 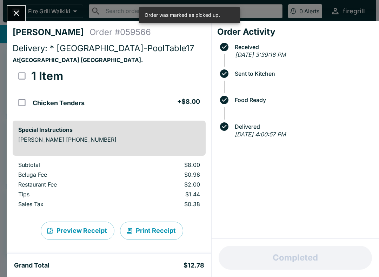 What do you see at coordinates (302, 127) in the screenshot?
I see `span: Delivered` at bounding box center [302, 127].